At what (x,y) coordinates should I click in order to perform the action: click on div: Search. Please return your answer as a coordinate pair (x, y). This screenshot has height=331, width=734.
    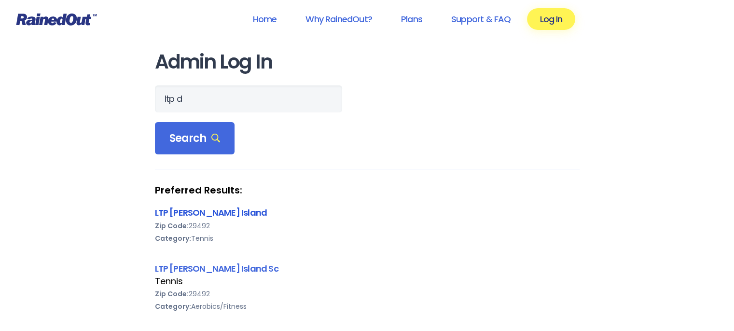
    Looking at the image, I should click on (195, 139).